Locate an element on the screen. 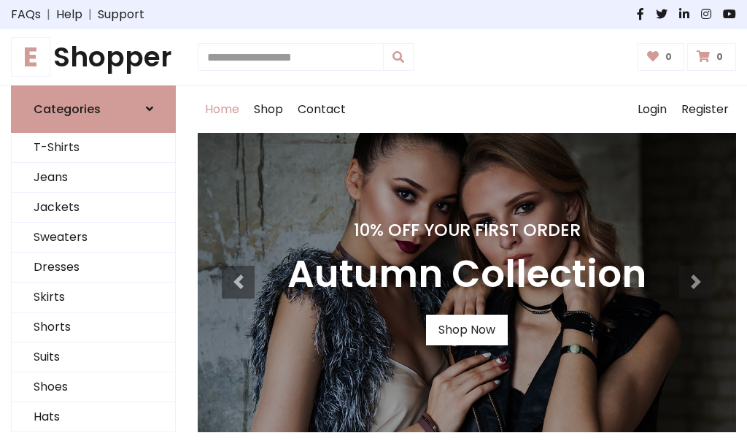 The image size is (747, 441). a: Suits is located at coordinates (93, 357).